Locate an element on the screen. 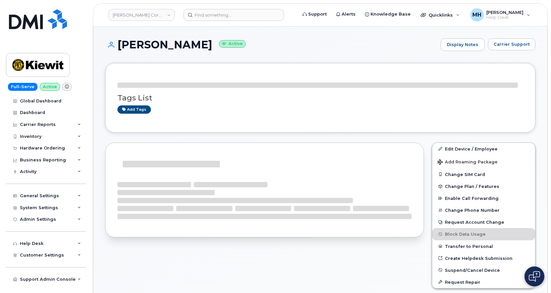  small: Active is located at coordinates (232, 44).